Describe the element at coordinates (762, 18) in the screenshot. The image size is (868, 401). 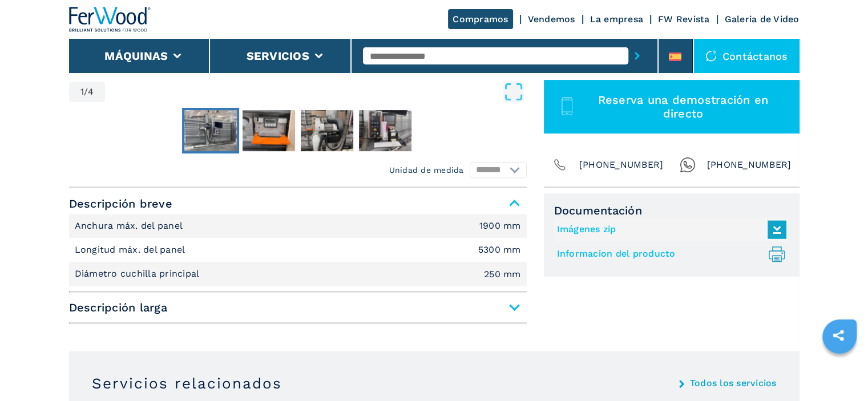
I see `a: Galeria de Video` at that location.